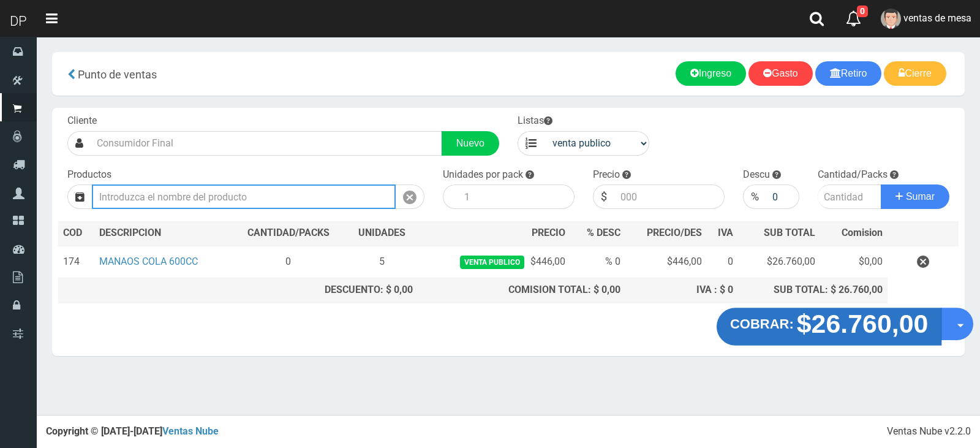 The width and height of the screenshot is (980, 448). What do you see at coordinates (862, 323) in the screenshot?
I see `strong: $26.760,00` at bounding box center [862, 323].